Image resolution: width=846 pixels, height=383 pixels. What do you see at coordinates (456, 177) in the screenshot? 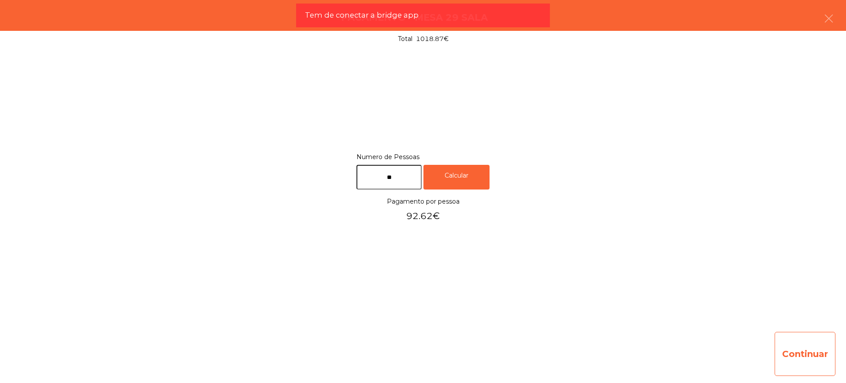
I see `div: Calcular` at bounding box center [456, 177].